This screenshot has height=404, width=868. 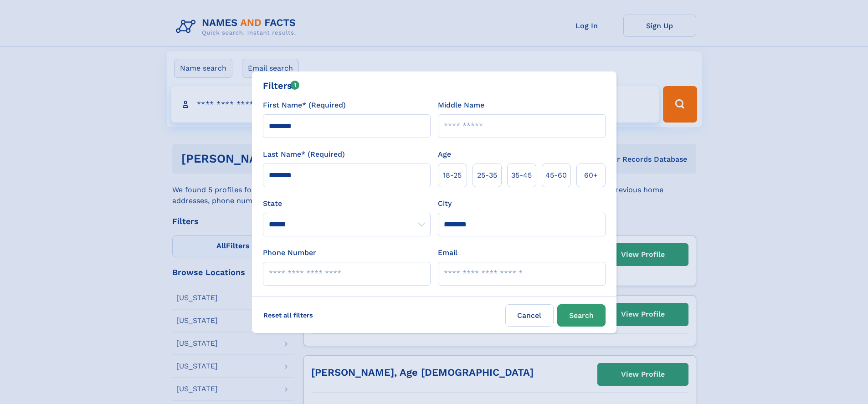 What do you see at coordinates (288, 315) in the screenshot?
I see `label: Reset all filters` at bounding box center [288, 315].